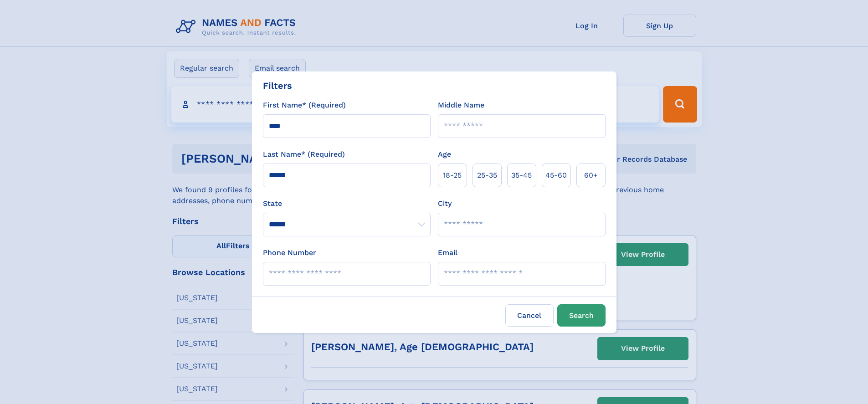 The width and height of the screenshot is (868, 404). What do you see at coordinates (461, 105) in the screenshot?
I see `label: Middle Name` at bounding box center [461, 105].